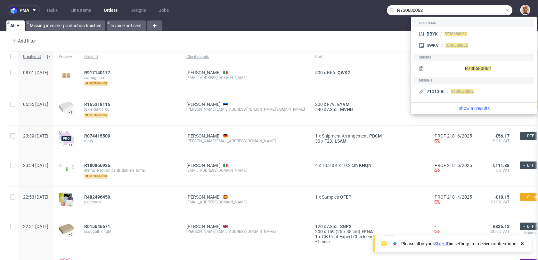 The width and height of the screenshot is (538, 260). What do you see at coordinates (97, 73) in the screenshot?
I see `span: R917140177` at bounding box center [97, 73].